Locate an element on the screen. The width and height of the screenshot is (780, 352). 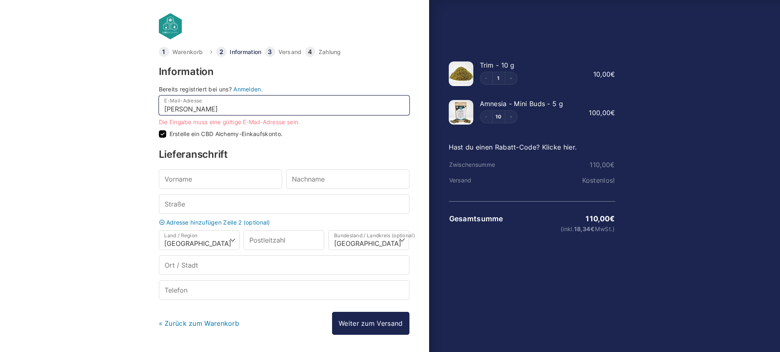
label: Erstelle ein CBD Alchemy-Einkaufskonto. is located at coordinates (226, 134).